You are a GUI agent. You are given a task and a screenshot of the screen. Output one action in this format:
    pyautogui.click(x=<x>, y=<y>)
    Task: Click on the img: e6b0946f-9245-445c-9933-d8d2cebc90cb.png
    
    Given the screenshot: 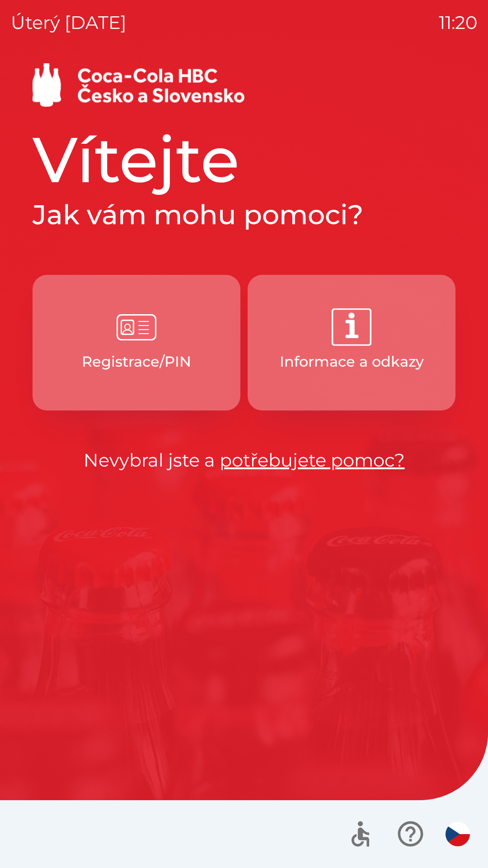 What is the action you would take?
    pyautogui.click(x=136, y=327)
    